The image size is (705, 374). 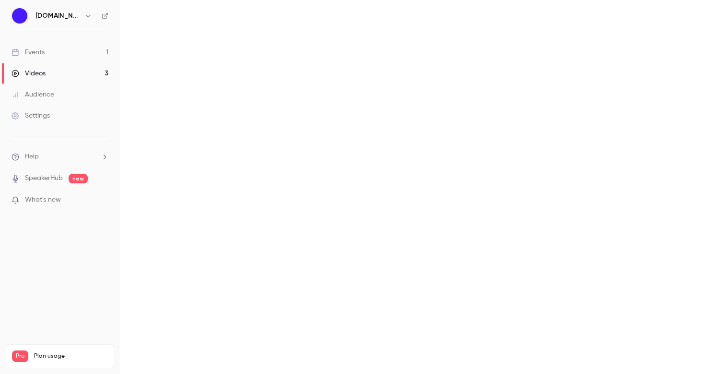 What do you see at coordinates (20, 356) in the screenshot?
I see `span: Pro` at bounding box center [20, 356].